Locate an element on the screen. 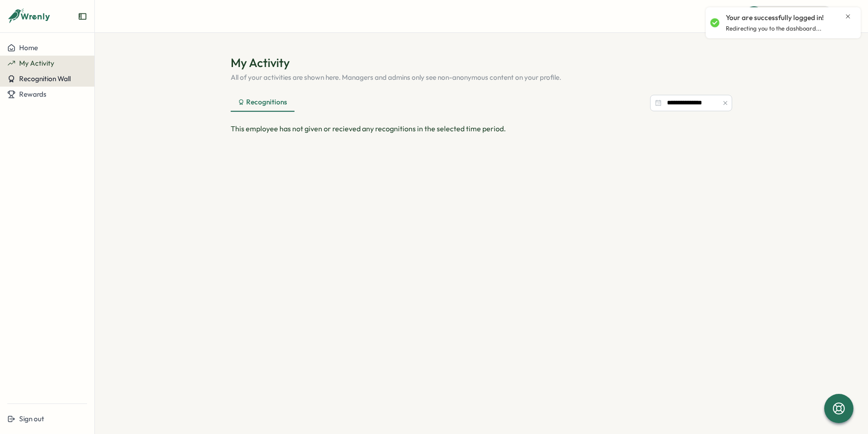 The image size is (868, 434). span: My Activity is located at coordinates (36, 63).